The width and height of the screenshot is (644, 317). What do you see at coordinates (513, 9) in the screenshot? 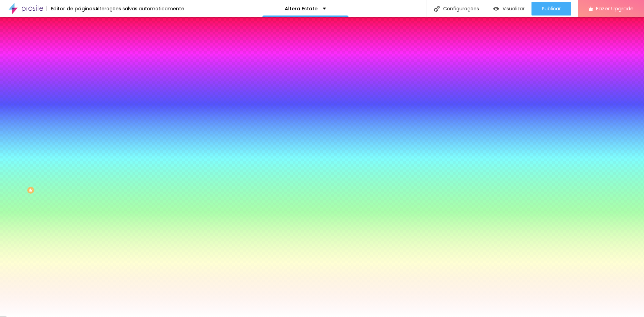
I see `span: Visualizar` at bounding box center [513, 9].